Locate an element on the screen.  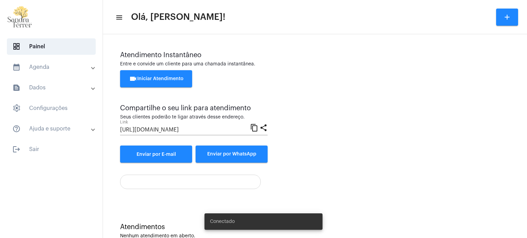
button: Iniciar Atendimento is located at coordinates (156, 79).